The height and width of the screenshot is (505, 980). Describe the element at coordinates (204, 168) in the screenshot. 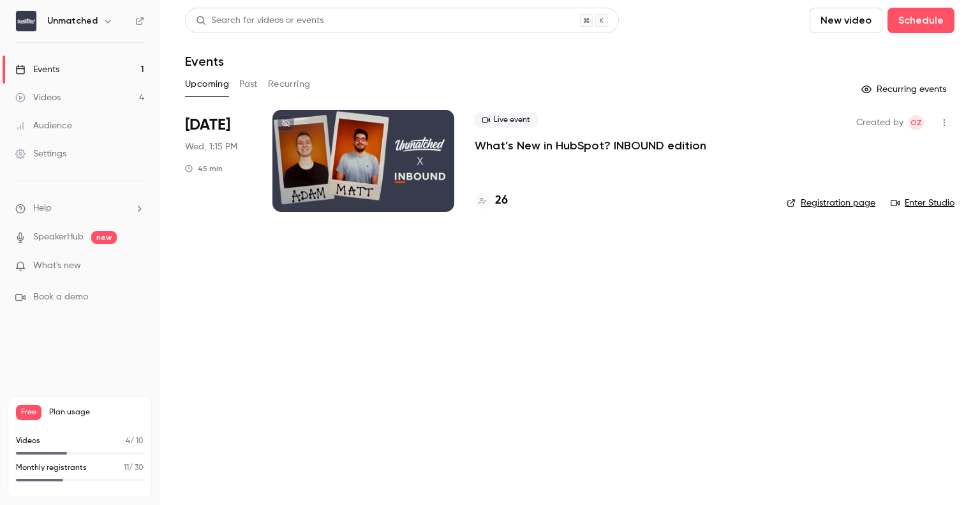

I see `div: 45 min` at that location.